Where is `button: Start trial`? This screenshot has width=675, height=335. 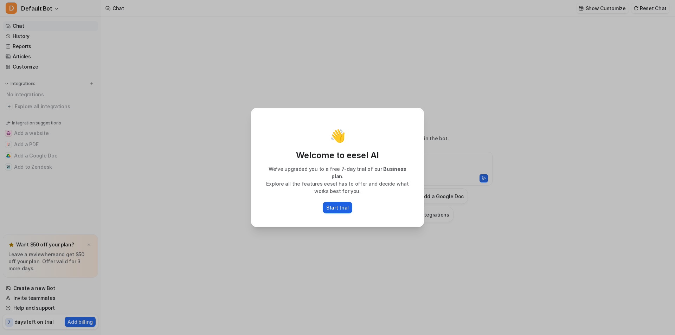
button: Start trial is located at coordinates (338, 208).